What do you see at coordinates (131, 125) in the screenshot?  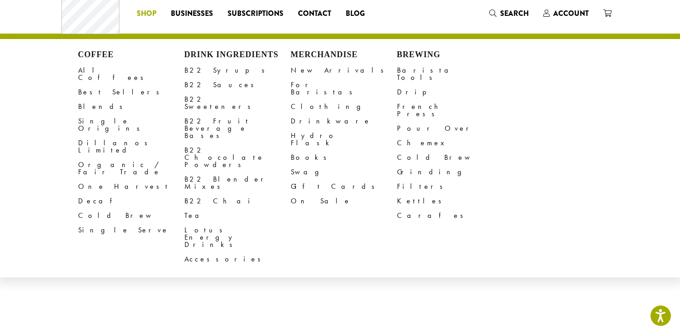 I see `a: Single Origins` at bounding box center [131, 125].